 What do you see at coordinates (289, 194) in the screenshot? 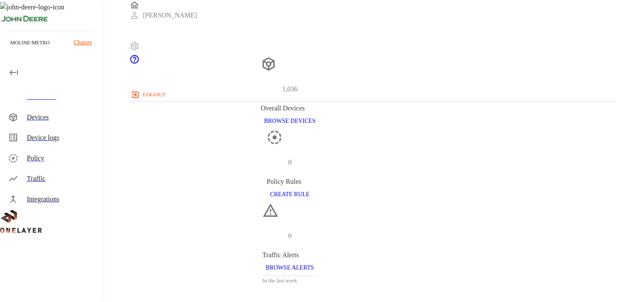
I see `button: CREATE RULE` at bounding box center [289, 194].